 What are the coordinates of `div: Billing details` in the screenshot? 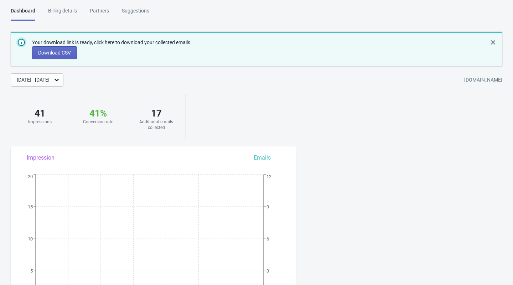 It's located at (62, 13).